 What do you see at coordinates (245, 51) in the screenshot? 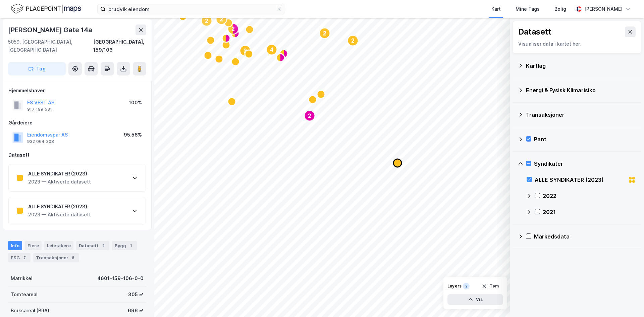
I see `text: 3` at bounding box center [245, 51].